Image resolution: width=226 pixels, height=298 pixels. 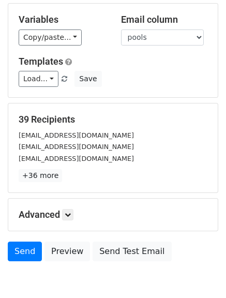 What do you see at coordinates (50, 37) in the screenshot?
I see `a: Copy/paste...` at bounding box center [50, 37].